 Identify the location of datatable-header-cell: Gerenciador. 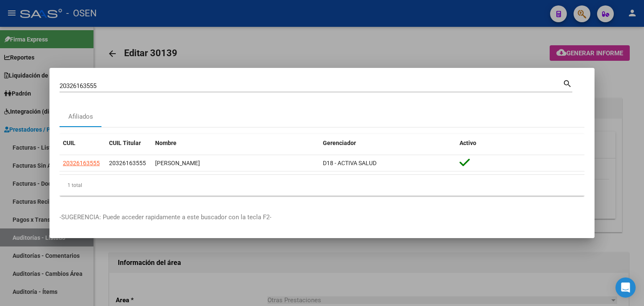
(388, 143).